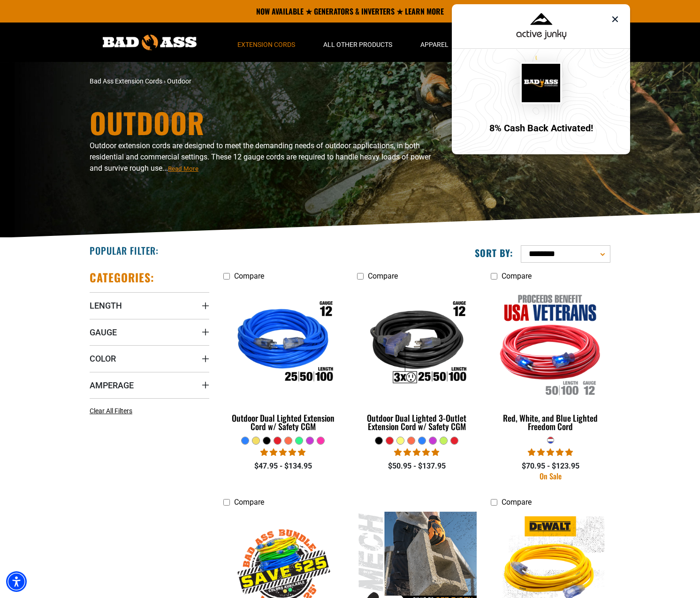  Describe the element at coordinates (541, 83) in the screenshot. I see `img: Bad Ass Extension` at that location.